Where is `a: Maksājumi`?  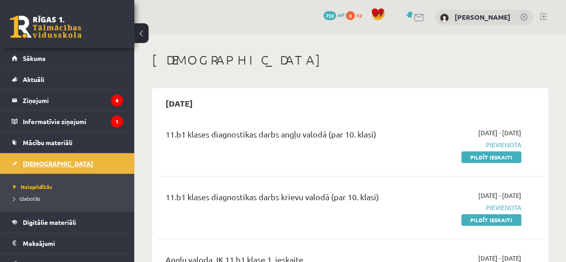
a: Maksājumi is located at coordinates (67, 243).